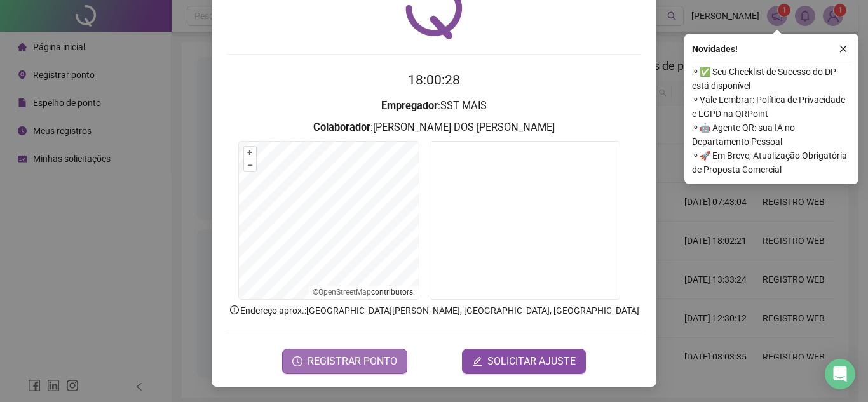 The height and width of the screenshot is (402, 868). What do you see at coordinates (297, 361) in the screenshot?
I see `span: clock-circle` at bounding box center [297, 361].